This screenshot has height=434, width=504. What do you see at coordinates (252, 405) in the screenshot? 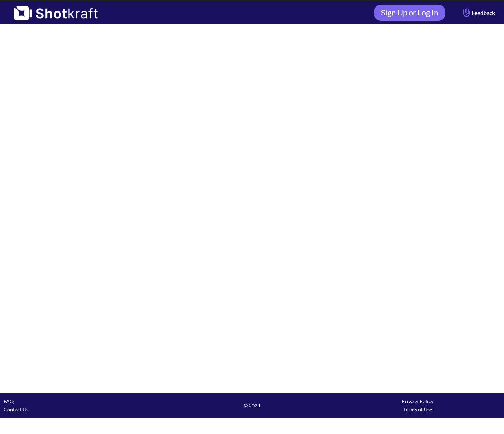
I see `span: © 2024` at bounding box center [252, 405].